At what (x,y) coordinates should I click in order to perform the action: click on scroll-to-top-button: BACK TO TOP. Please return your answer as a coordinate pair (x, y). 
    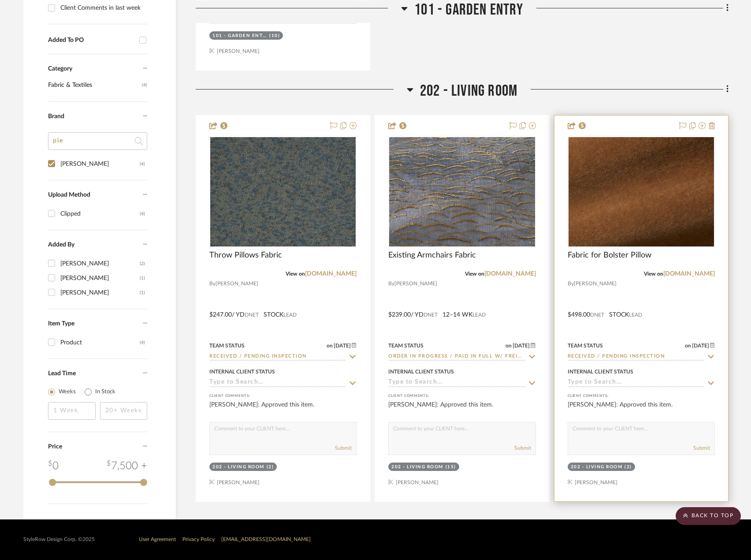
    Looking at the image, I should click on (708, 516).